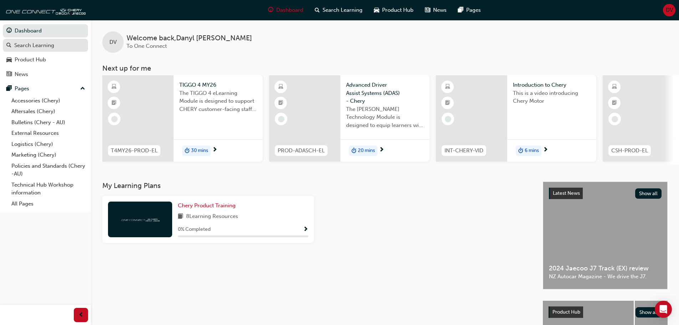 This screenshot has height=325, width=679. What do you see at coordinates (45, 52) in the screenshot?
I see `button: DashboardSearch LearningProduct HubNews` at bounding box center [45, 52].